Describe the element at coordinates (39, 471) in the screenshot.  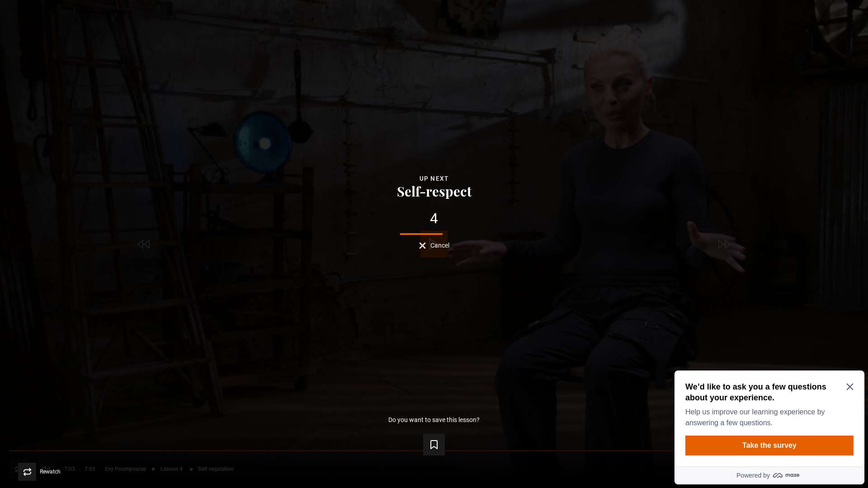
I see `button: Rewatch` at that location.